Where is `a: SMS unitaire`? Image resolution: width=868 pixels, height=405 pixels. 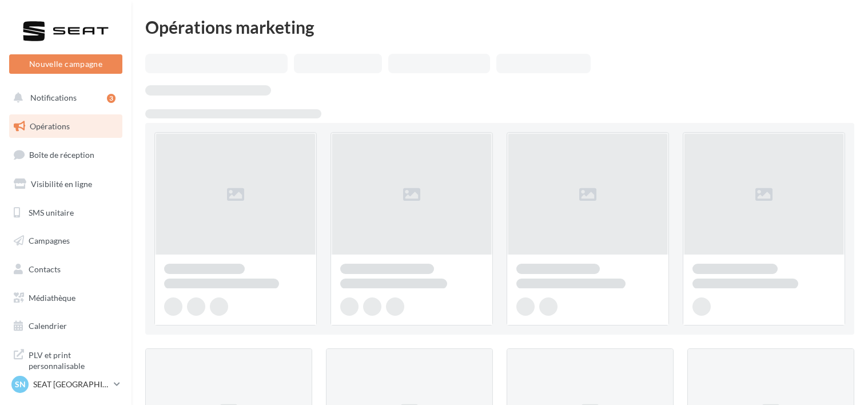 a: SMS unitaire is located at coordinates (66, 213).